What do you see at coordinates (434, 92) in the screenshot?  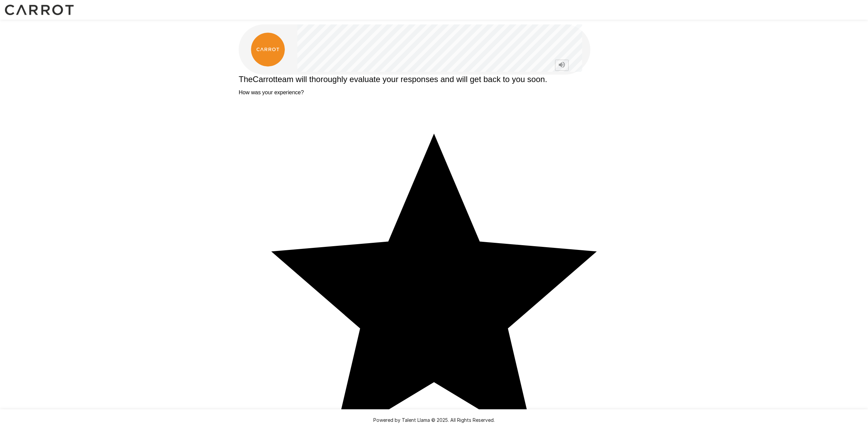 I see `p: How was your experience?` at bounding box center [434, 92].